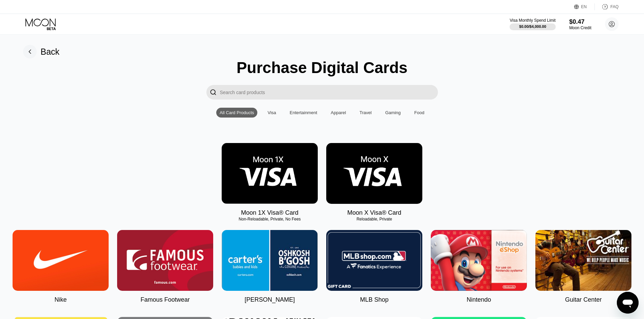 The image size is (644, 319). What do you see at coordinates (366, 112) in the screenshot?
I see `div: Travel` at bounding box center [366, 112].